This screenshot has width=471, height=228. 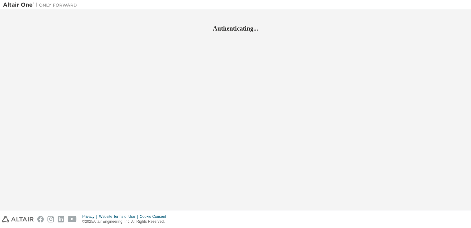 I want to click on img: instagram.svg, so click(x=51, y=219).